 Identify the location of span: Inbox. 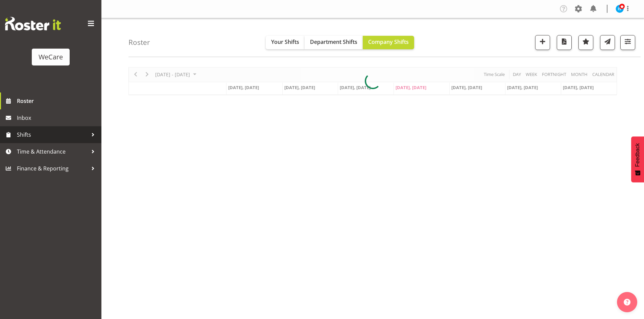
(57, 118).